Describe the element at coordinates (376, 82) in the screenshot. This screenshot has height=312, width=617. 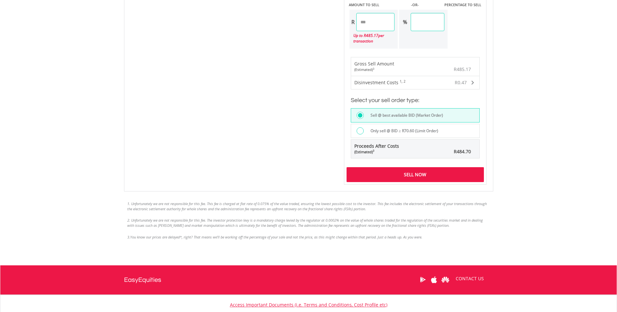
I see `span: Disinvestment Costs` at that location.